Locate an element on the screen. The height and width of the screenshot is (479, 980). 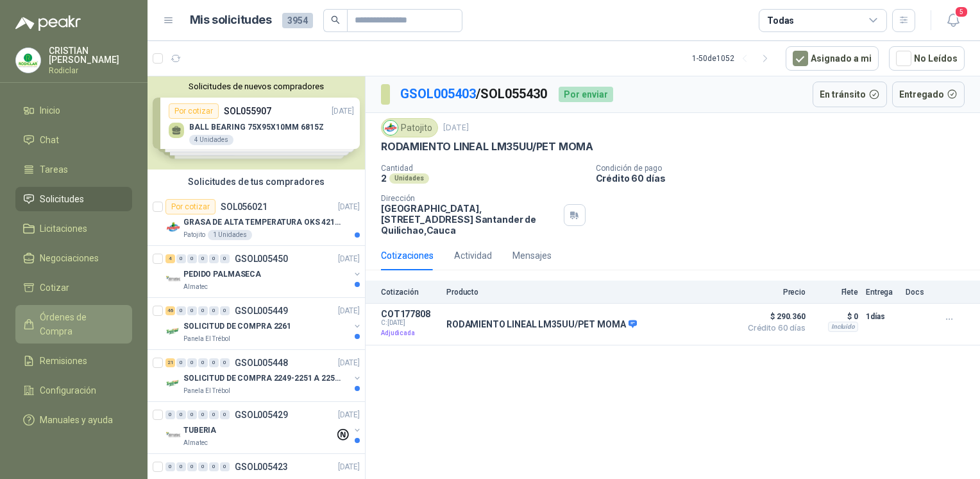
span: Chat is located at coordinates (50, 140).